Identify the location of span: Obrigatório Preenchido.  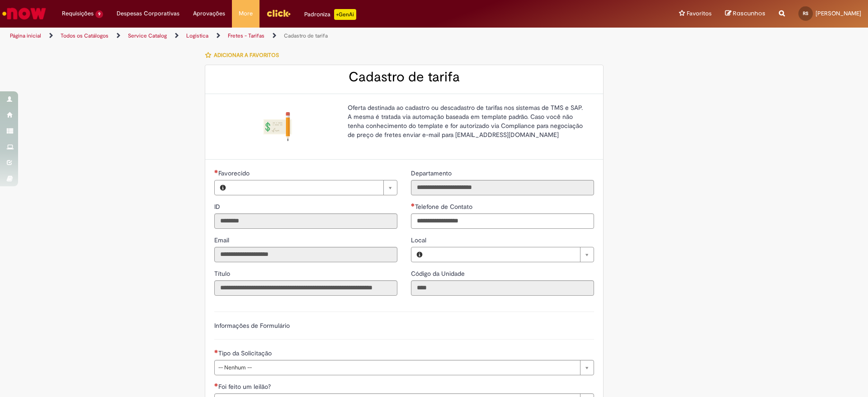
(413, 205).